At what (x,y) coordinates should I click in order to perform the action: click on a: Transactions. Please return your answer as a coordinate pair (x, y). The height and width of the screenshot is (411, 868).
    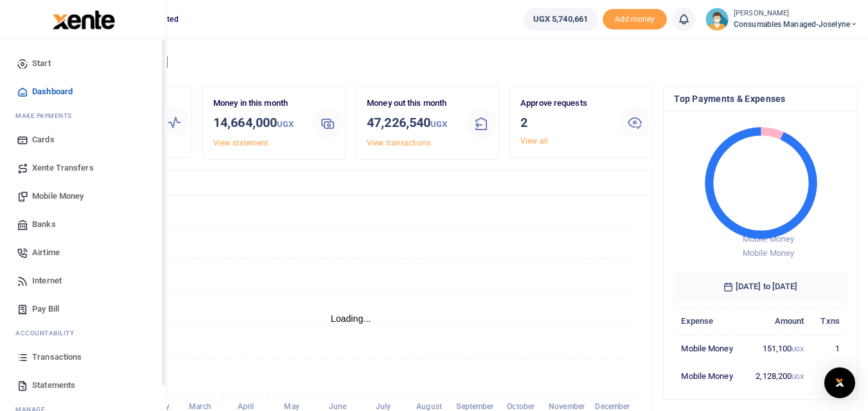
    Looking at the image, I should click on (83, 357).